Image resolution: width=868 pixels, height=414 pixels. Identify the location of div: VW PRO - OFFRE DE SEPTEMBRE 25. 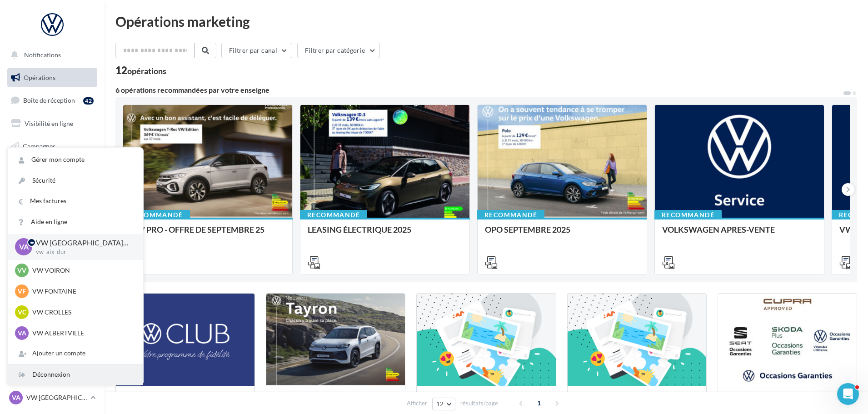
(208, 234).